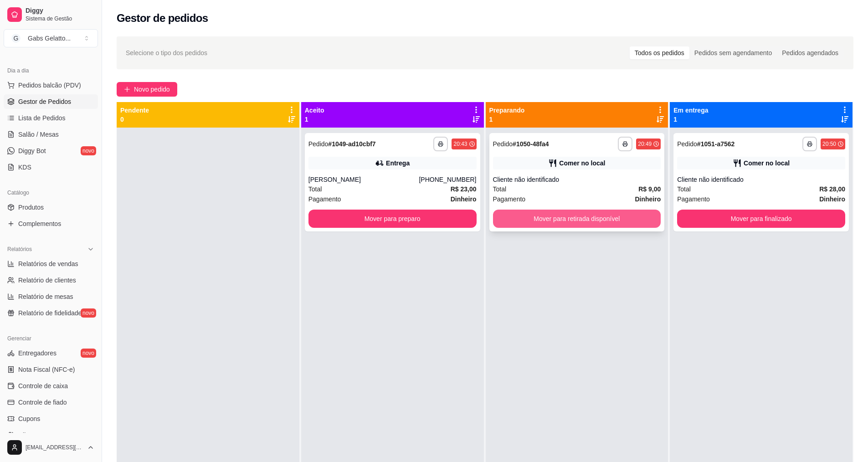 The height and width of the screenshot is (462, 868). Describe the element at coordinates (392, 219) in the screenshot. I see `button: Mover para preparo` at that location.